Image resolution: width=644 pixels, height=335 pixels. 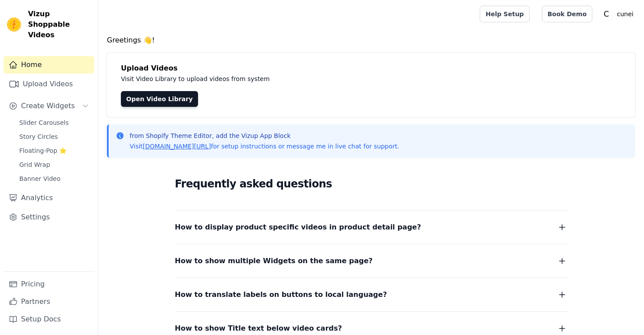 I want to click on a: Open Video Library, so click(x=160, y=99).